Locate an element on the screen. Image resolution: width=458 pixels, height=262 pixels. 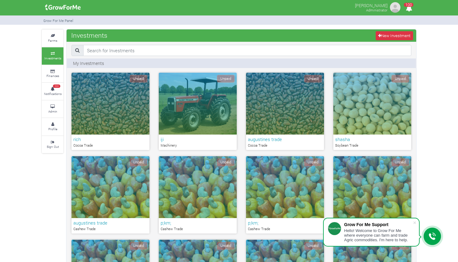
a: Profile is located at coordinates (53, 126).